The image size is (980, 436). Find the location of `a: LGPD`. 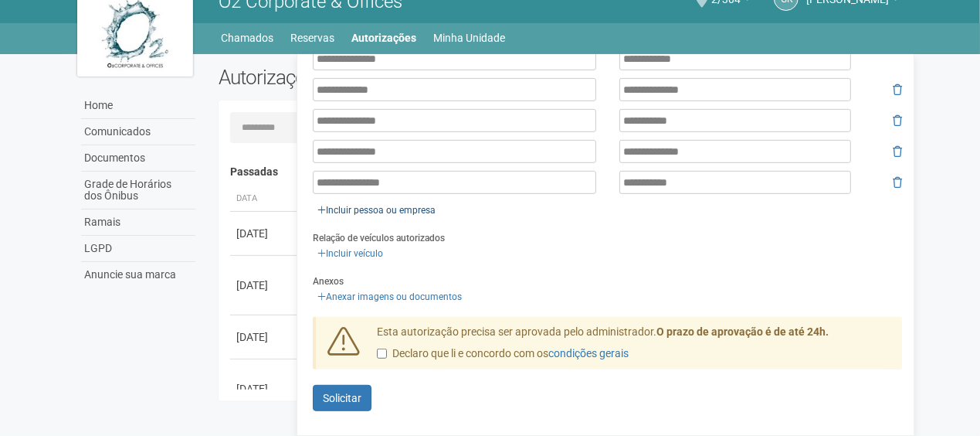

a: LGPD is located at coordinates (139, 249).